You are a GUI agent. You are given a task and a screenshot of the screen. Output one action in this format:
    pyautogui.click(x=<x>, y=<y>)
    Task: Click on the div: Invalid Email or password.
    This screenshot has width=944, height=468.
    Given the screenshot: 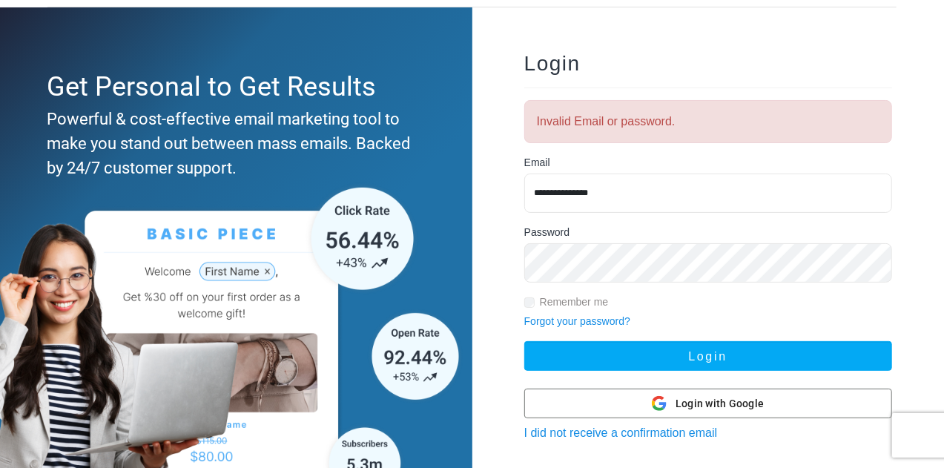 What is the action you would take?
    pyautogui.click(x=708, y=122)
    